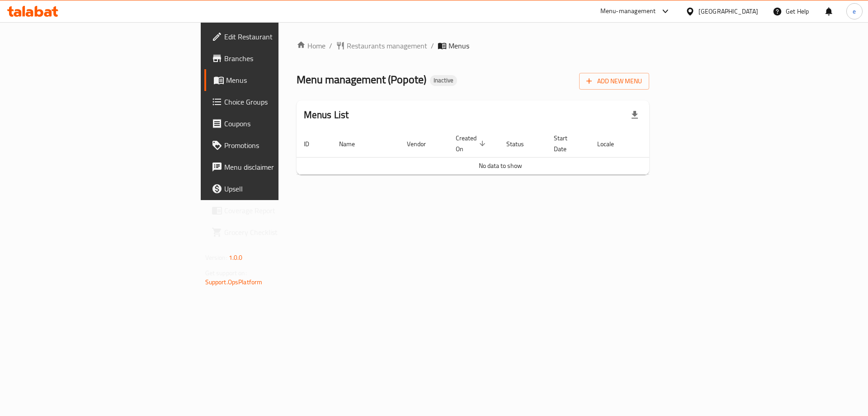  Describe the element at coordinates (326, 115) in the screenshot. I see `h2: Menus List` at that location.